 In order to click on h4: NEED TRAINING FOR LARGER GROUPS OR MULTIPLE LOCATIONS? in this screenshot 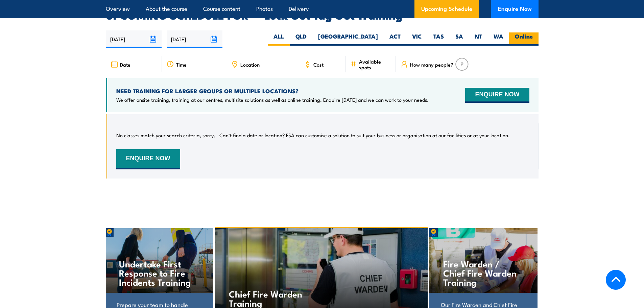, I will do `click(273, 91)`.